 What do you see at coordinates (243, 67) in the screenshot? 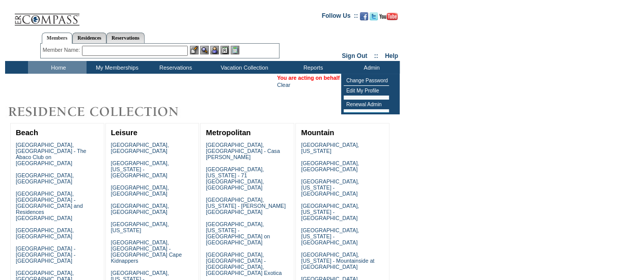
I see `td: Vacation Collection` at bounding box center [243, 67].